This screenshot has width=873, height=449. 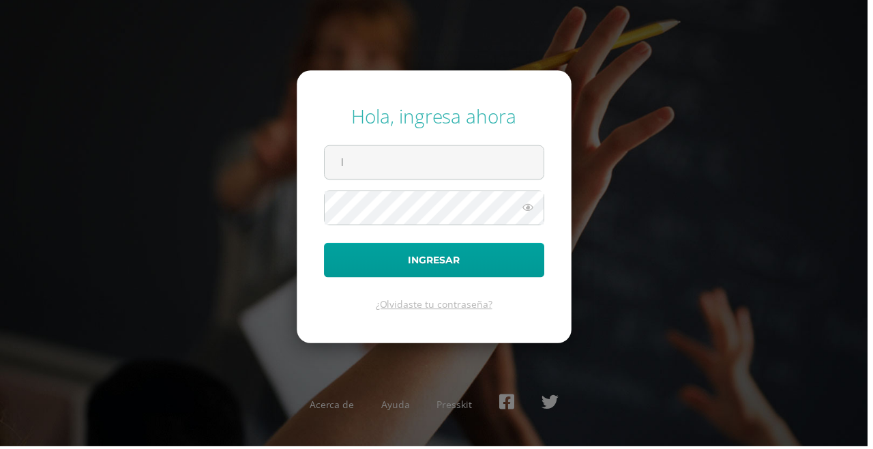 What do you see at coordinates (436, 163) in the screenshot?
I see `input: Correo electrónico o usuario` at bounding box center [436, 163].